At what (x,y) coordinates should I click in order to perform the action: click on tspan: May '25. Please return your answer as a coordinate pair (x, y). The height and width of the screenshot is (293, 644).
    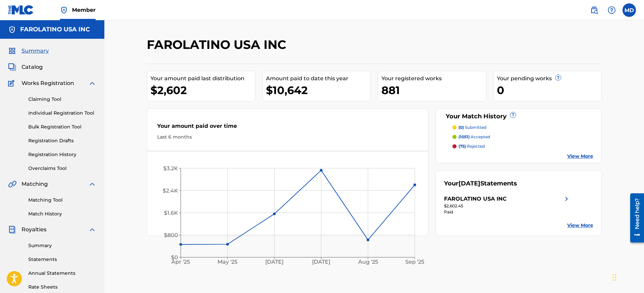
    Looking at the image, I should click on (227, 262).